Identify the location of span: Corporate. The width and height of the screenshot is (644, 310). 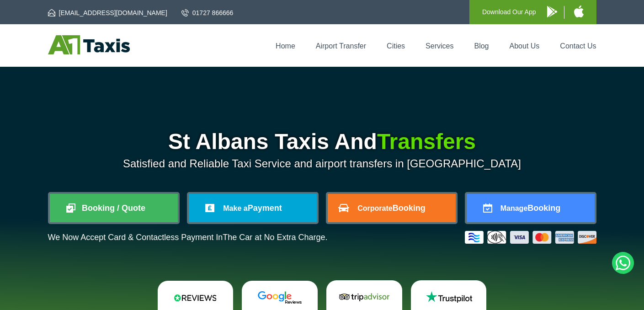
(375, 208).